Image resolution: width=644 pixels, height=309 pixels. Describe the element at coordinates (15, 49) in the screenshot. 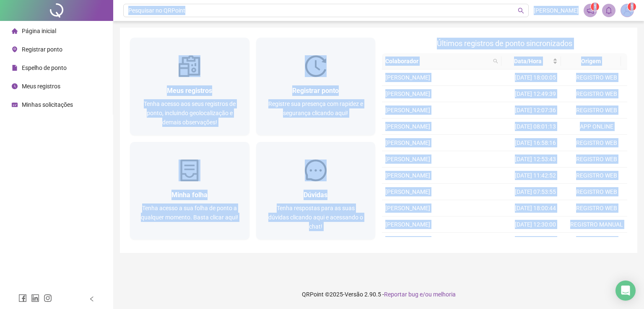

I see `span: environment` at that location.